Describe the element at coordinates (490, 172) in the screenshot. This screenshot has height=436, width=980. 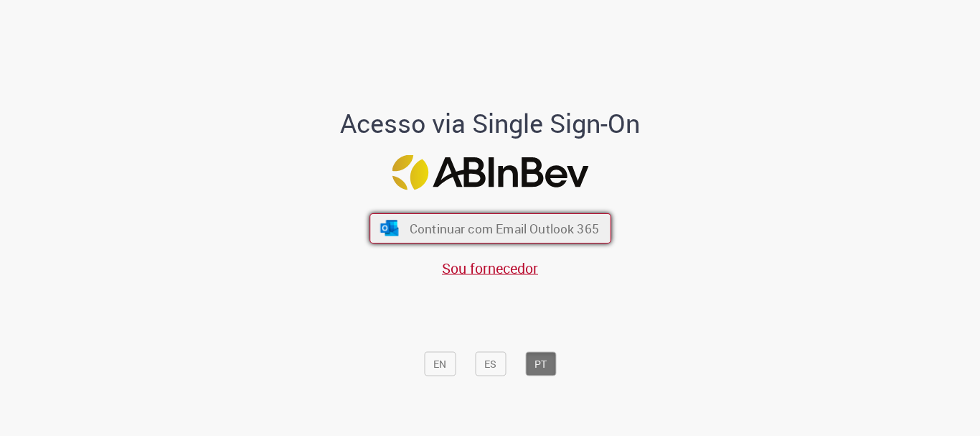
I see `img: Logo ABInBev` at that location.